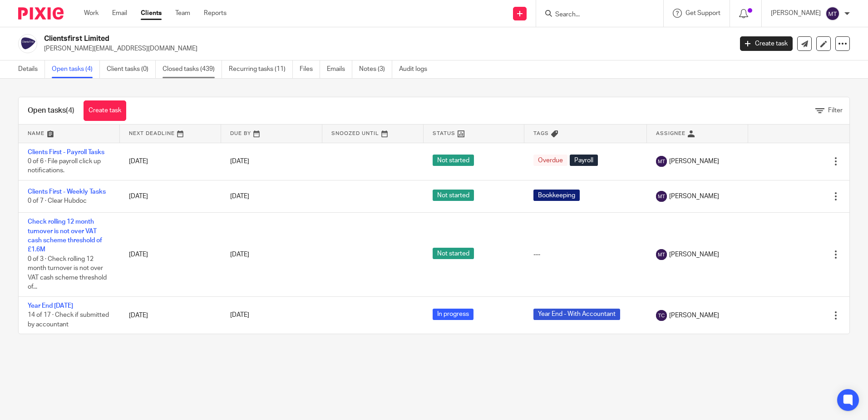 The height and width of the screenshot is (420, 868). I want to click on input: Search, so click(595, 15).